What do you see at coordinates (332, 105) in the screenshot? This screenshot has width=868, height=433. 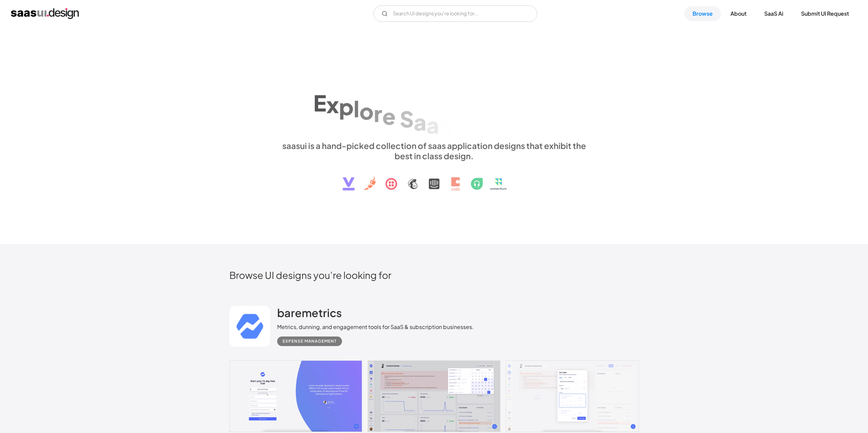 I see `div: x` at bounding box center [332, 105].